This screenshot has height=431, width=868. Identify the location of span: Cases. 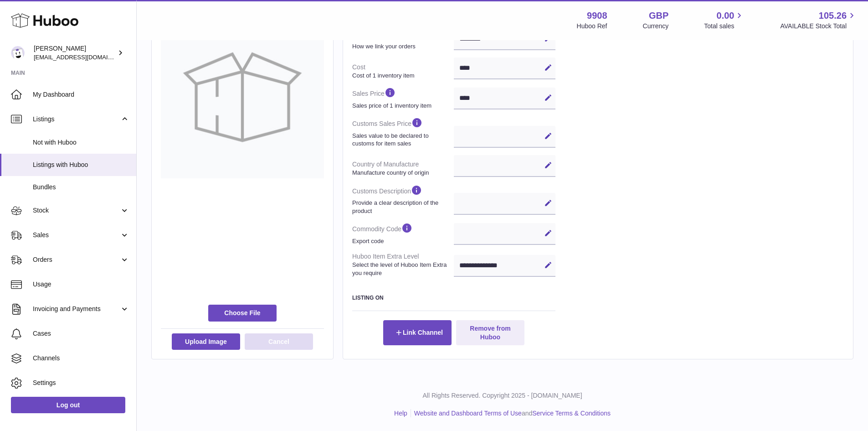
(81, 334).